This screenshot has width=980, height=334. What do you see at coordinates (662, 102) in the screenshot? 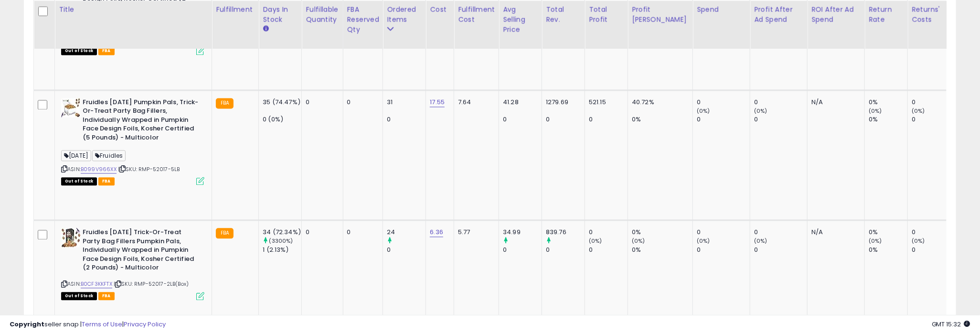
I see `div: 40.72%` at bounding box center [662, 102].